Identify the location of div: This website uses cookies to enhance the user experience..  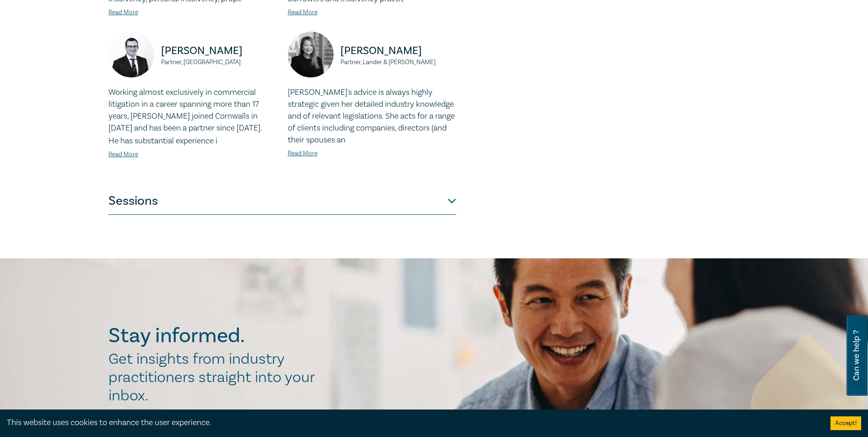
(412, 422).